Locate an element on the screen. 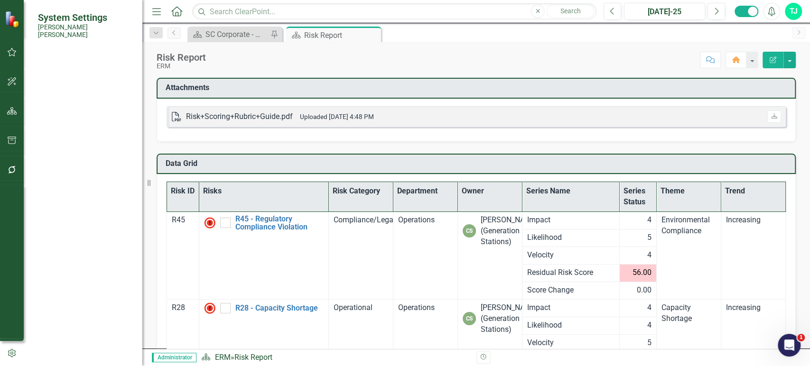 This screenshot has width=810, height=366. span: Search is located at coordinates (570, 11).